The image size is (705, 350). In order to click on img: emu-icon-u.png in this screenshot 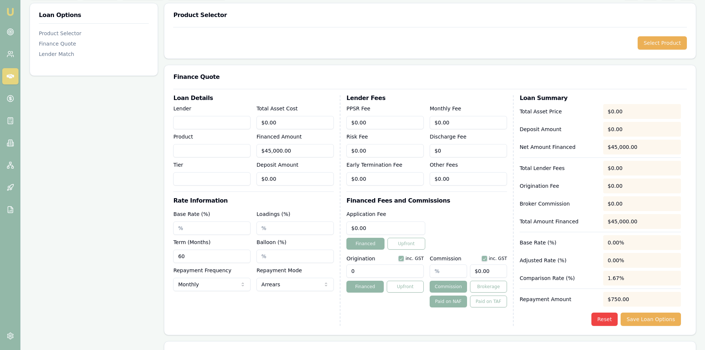, I will do `click(10, 12)`.